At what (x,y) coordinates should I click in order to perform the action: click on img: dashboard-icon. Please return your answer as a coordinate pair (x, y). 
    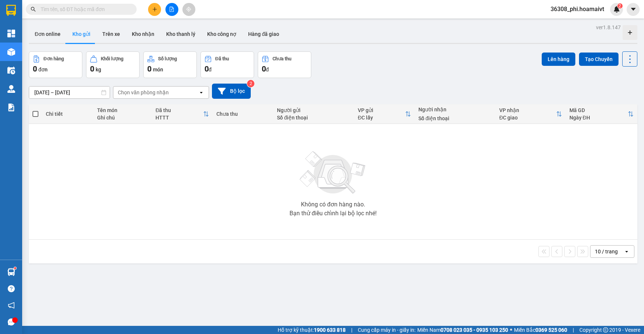
    Looking at the image, I should click on (11, 33).